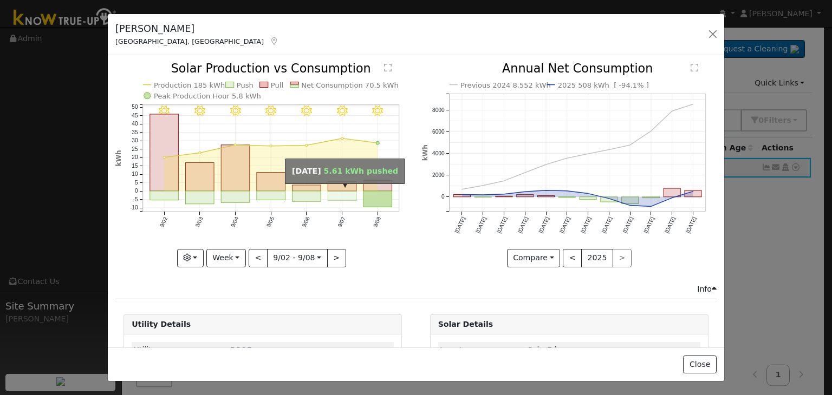 The height and width of the screenshot is (395, 832). Describe the element at coordinates (271, 69) in the screenshot. I see `text: Solar Production vs Consumption` at that location.